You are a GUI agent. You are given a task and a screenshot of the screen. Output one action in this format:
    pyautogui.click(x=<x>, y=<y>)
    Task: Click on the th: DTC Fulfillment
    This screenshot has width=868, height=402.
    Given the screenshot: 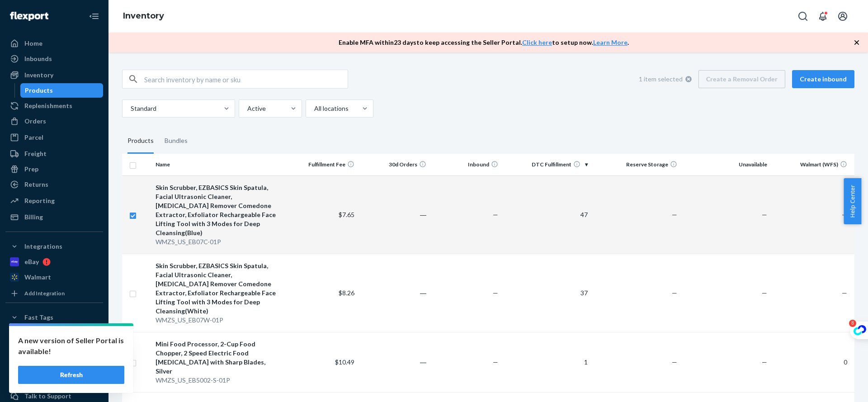 What is the action you would take?
    pyautogui.click(x=546, y=165)
    